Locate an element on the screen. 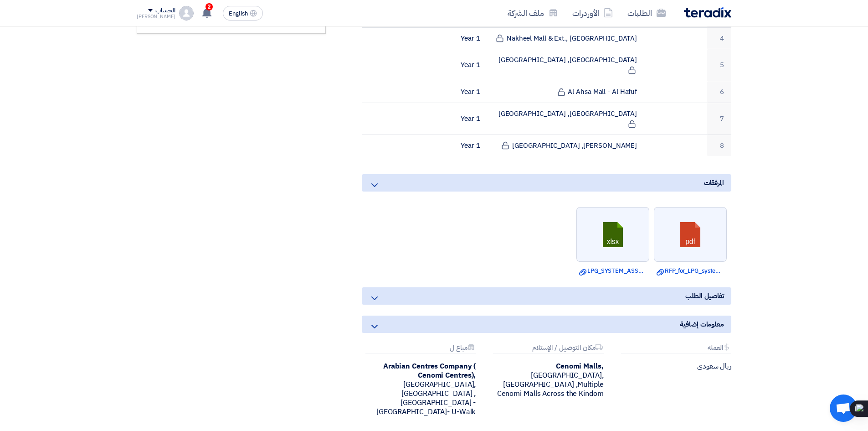  b: Arabian Centres Company ( Cenomi Centres), is located at coordinates (429, 371).